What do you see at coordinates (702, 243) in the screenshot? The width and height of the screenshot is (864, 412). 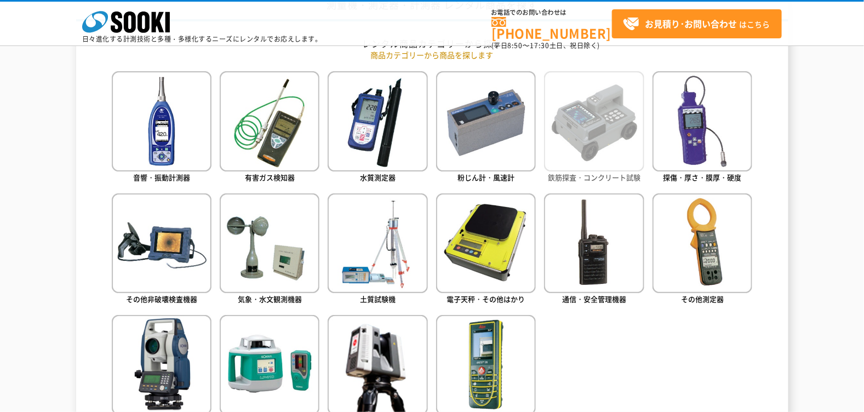 I see `img: その他測定器` at bounding box center [702, 243].